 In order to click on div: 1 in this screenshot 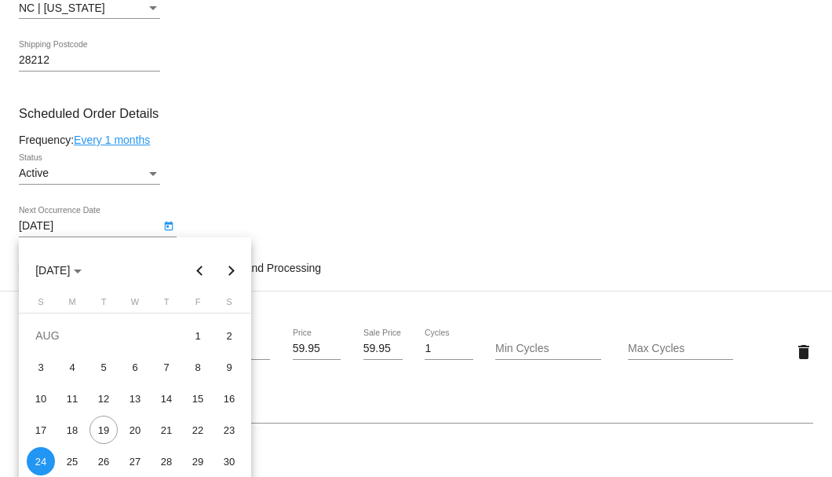, I will do `click(198, 335)`.